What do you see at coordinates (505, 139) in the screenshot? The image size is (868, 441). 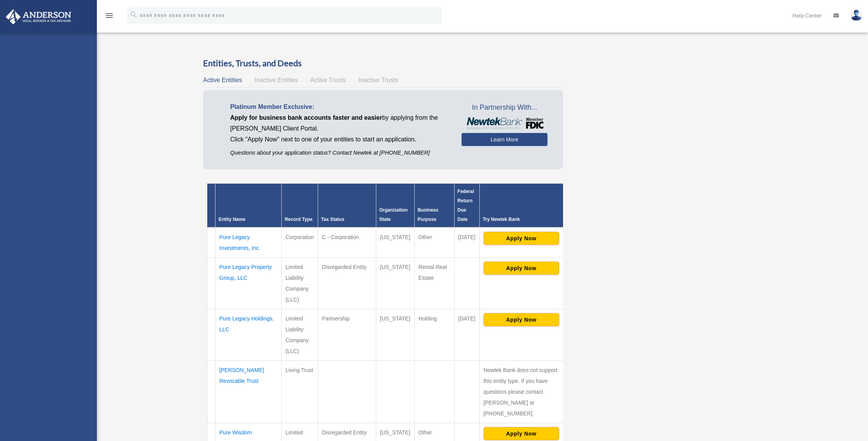 I see `a: Learn More` at bounding box center [505, 139].